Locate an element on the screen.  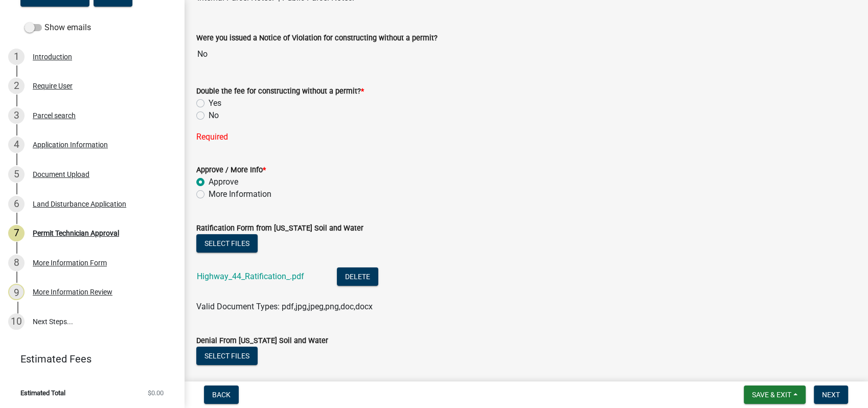
label: Approve / More Info is located at coordinates (231, 171).